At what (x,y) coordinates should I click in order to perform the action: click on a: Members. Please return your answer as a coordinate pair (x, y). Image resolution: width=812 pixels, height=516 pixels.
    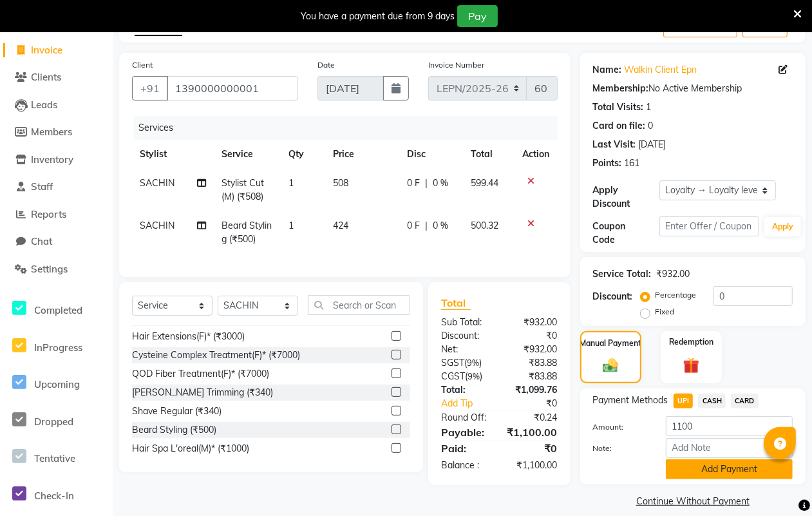
    Looking at the image, I should click on (56, 132).